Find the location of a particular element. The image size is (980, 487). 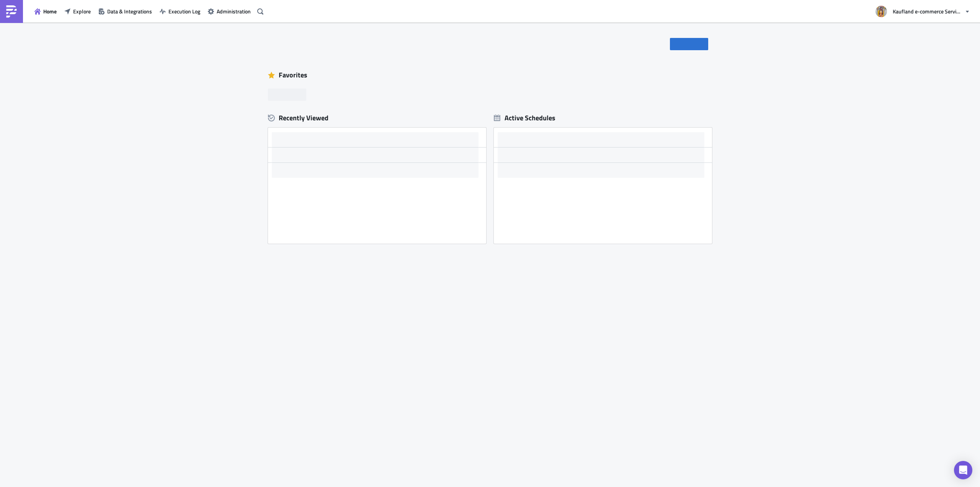

button: Data & Integrations is located at coordinates (125, 11).